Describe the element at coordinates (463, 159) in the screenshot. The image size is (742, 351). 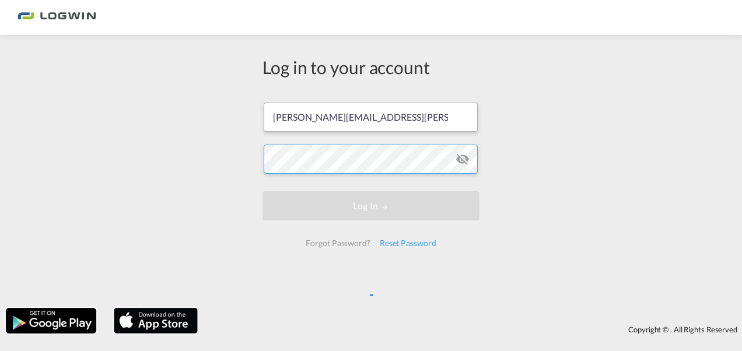
I see `md-icon: icon-eye-off` at that location.